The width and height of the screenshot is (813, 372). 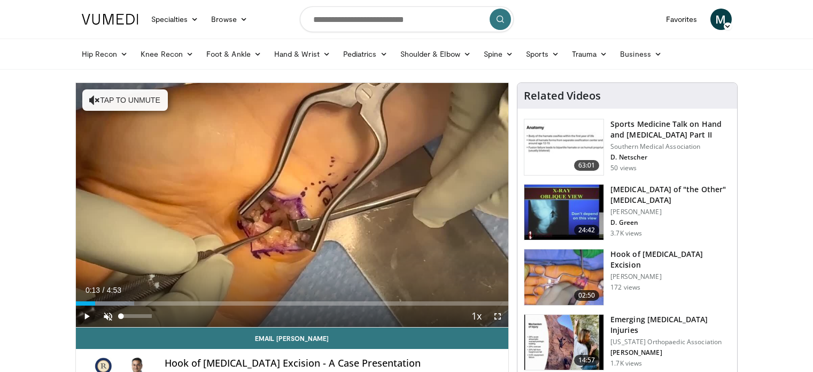 I want to click on span: 14:57, so click(x=587, y=360).